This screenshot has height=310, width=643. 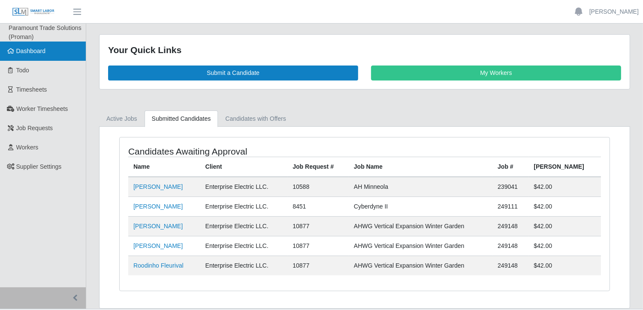 What do you see at coordinates (42, 109) in the screenshot?
I see `span: Worker Timesheets` at bounding box center [42, 109].